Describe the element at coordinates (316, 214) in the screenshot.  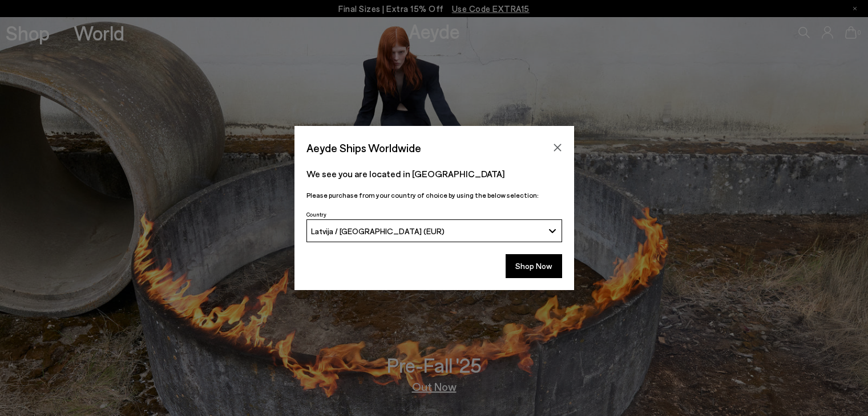
I see `span: Country` at that location.